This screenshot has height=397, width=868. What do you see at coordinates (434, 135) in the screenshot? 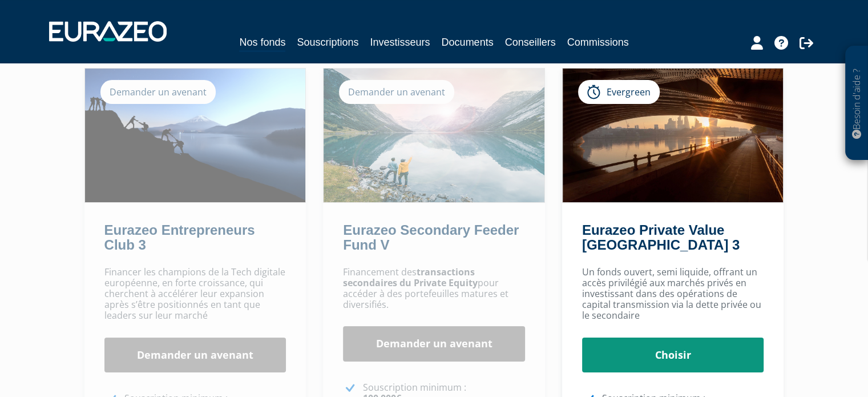
I see `img: Eurazeo Secondary Feeder Fund V` at bounding box center [434, 135].